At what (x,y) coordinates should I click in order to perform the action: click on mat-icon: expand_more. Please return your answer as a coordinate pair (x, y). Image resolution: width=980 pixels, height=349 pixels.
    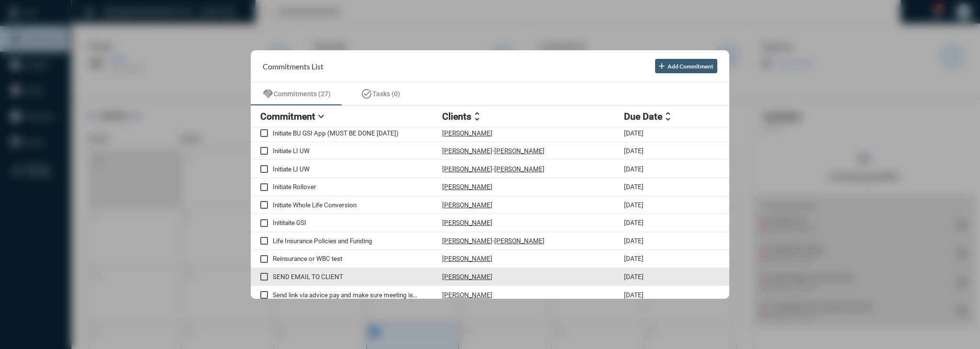
    Looking at the image, I should click on (321, 116).